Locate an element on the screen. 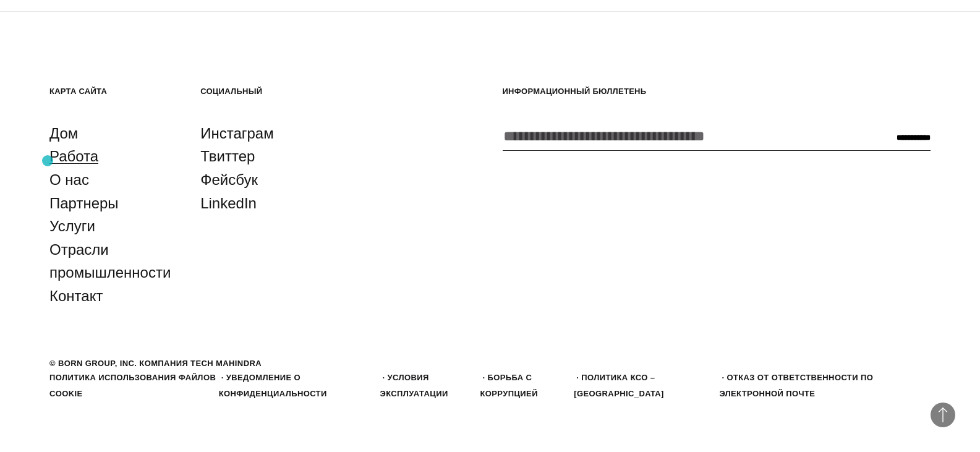 This screenshot has height=452, width=980. a: Отрасли промышленности is located at coordinates (112, 261).